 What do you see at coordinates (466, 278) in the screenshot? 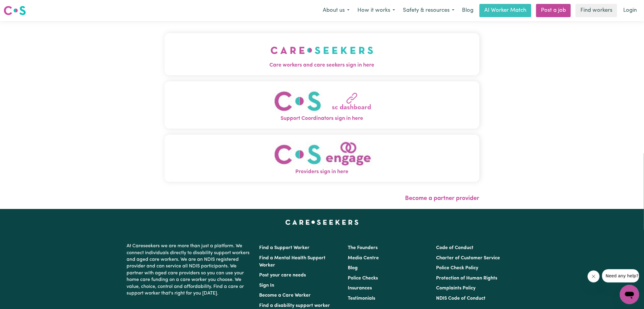
I see `a: Protection of Human Rights` at bounding box center [466, 278].